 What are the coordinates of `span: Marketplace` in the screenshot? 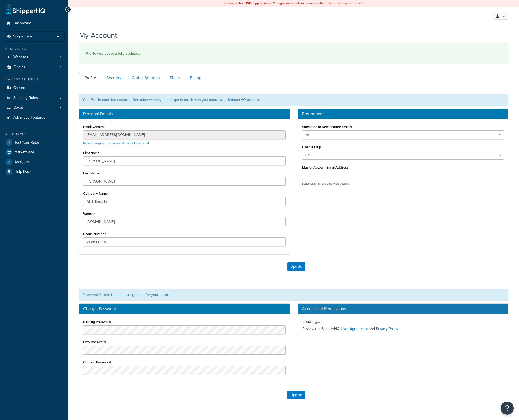 It's located at (24, 152).